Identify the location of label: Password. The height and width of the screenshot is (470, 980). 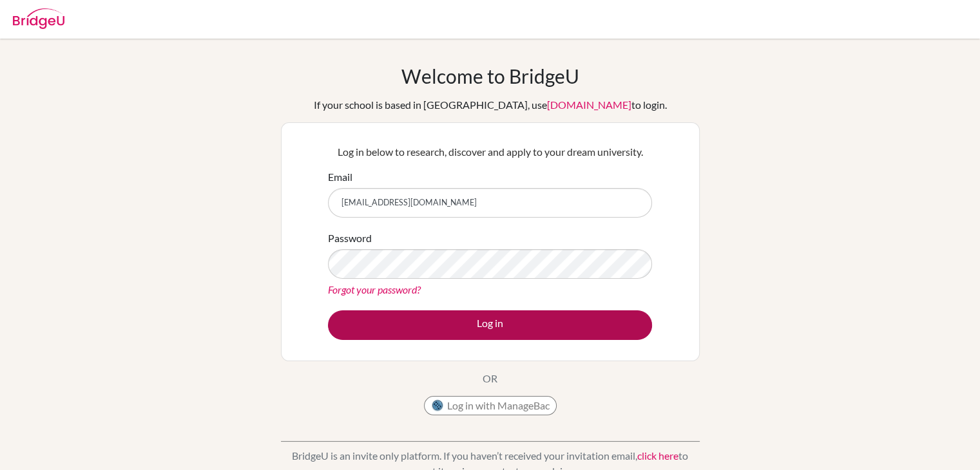
(350, 238).